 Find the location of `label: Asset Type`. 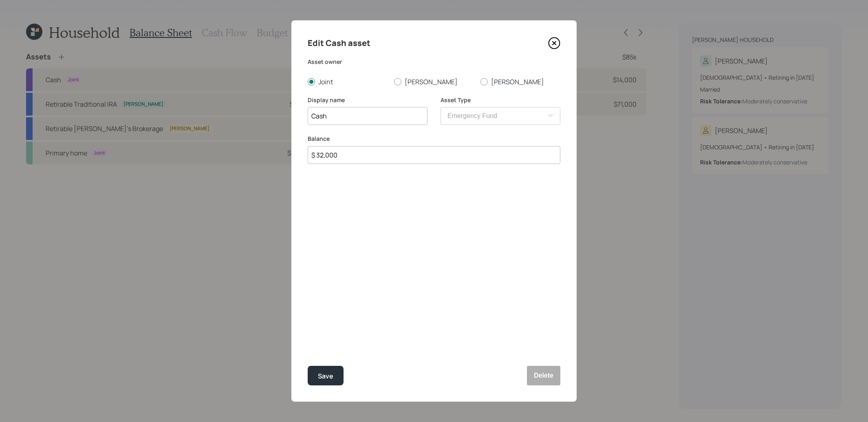

label: Asset Type is located at coordinates (500, 100).